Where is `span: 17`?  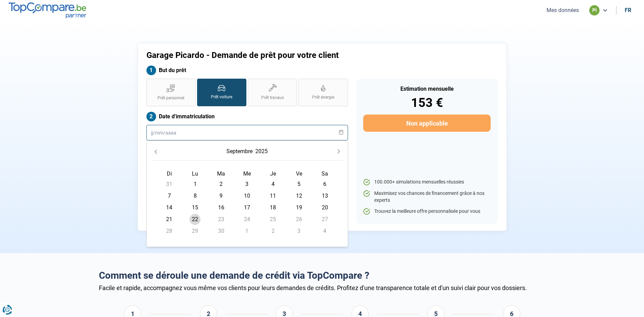
span: 17 is located at coordinates (247, 207).